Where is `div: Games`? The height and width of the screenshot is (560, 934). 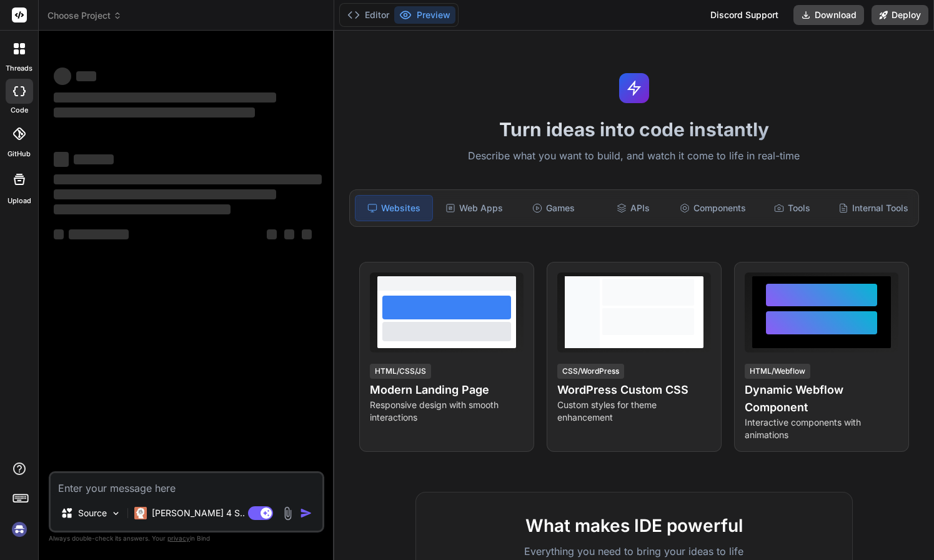 div: Games is located at coordinates (554, 208).